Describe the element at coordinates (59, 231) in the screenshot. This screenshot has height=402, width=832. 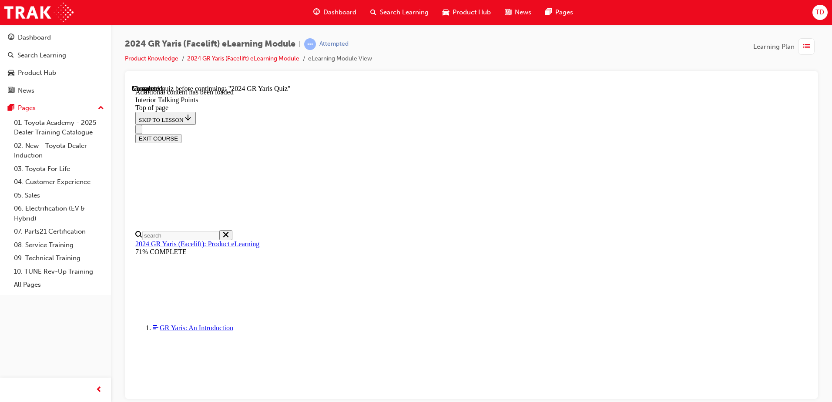
I see `a: 07. Parts21 Certification` at that location.